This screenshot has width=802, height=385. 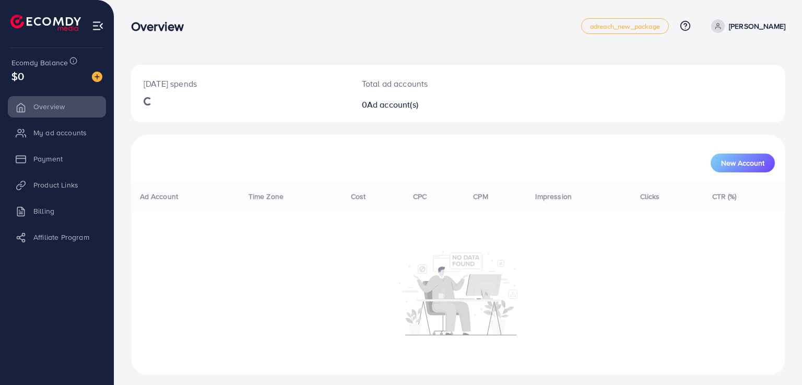 What do you see at coordinates (742, 163) in the screenshot?
I see `button: New Account` at bounding box center [742, 163].